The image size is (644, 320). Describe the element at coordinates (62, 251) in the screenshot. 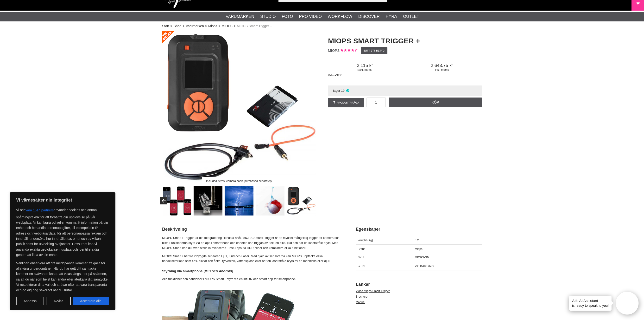

I see `div: Vi värdesätter din integritet` at that location.